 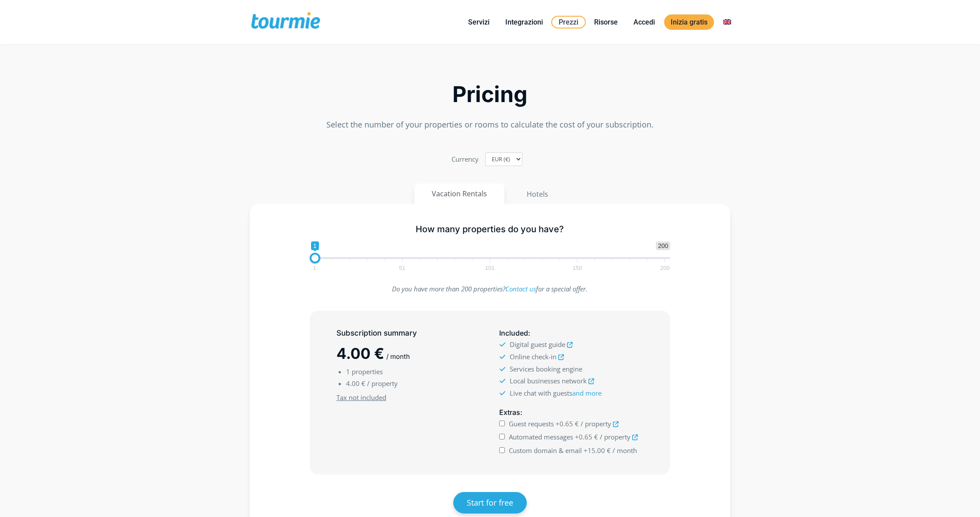 I want to click on u: Tax not included, so click(x=362, y=397).